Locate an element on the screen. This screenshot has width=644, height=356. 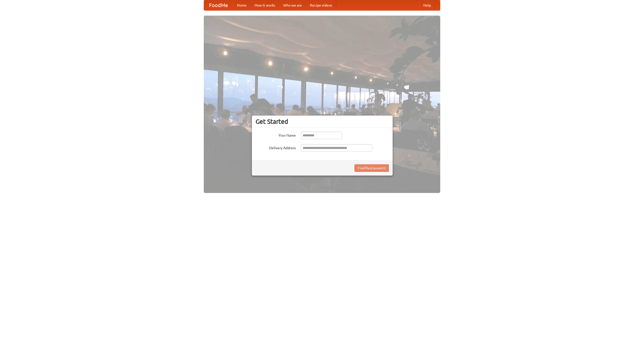
a: FoodMe is located at coordinates (218, 6).